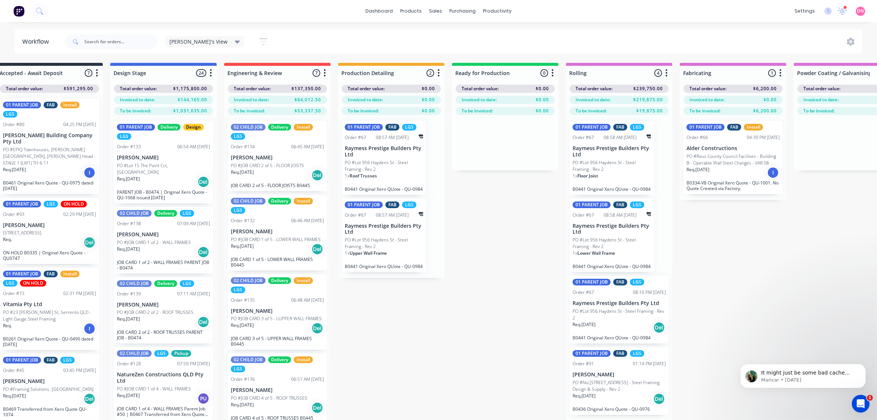 The height and width of the screenshot is (420, 877). What do you see at coordinates (155, 313) in the screenshot?
I see `p: PO #JOB CARD 2 of 2 - ROOF TRUSSES` at bounding box center [155, 313].